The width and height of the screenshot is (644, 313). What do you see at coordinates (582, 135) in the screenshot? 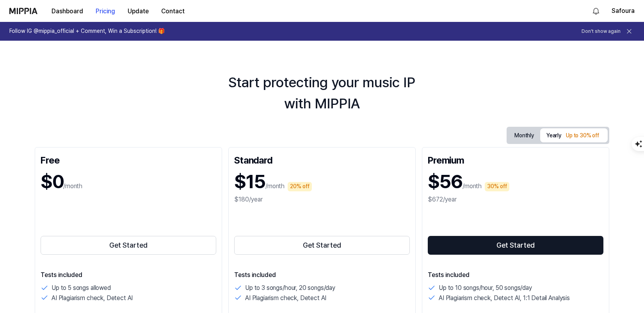
I see `div: Up to 30% off` at bounding box center [582, 135].